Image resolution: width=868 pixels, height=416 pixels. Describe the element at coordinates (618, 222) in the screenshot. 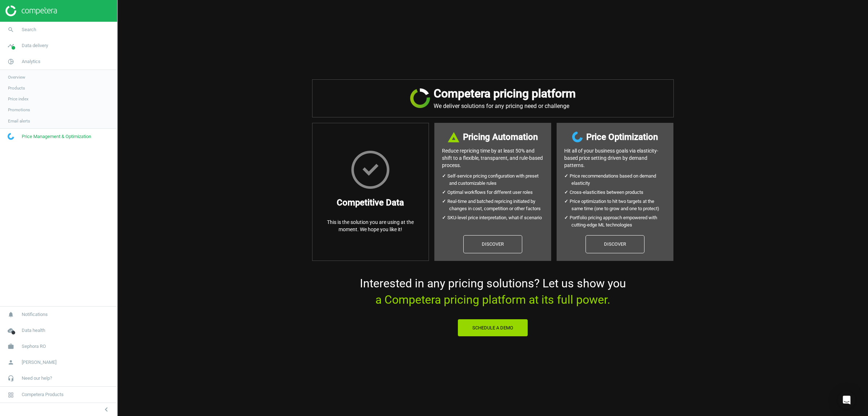

I see `li: Portfolio pricing approach empowered with cutting-edge ML technologies` at that location.